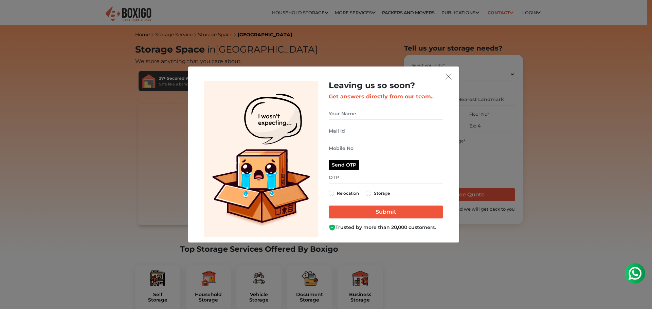  What do you see at coordinates (14, 14) in the screenshot?
I see `img: whatsapp-icon.svg` at bounding box center [14, 14].